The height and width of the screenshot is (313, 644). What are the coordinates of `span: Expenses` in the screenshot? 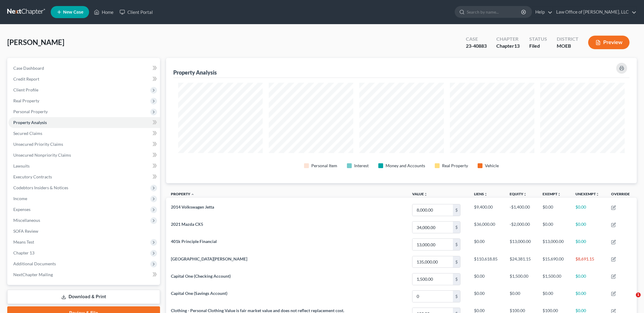 It's located at (22, 209).